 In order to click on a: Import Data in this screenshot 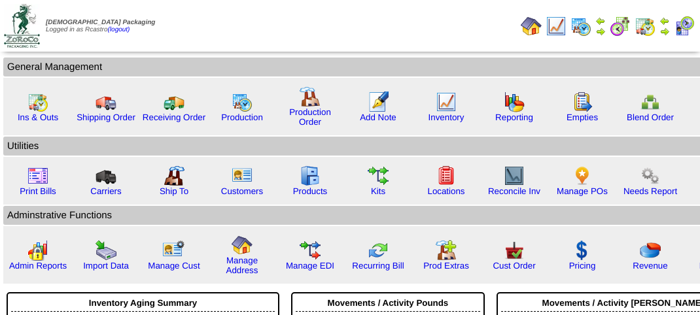, I will do `click(106, 265)`.